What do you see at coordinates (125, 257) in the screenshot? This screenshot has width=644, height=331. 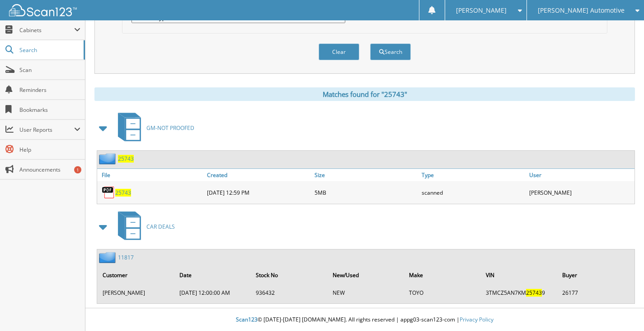 I see `a: 11817` at bounding box center [125, 257].